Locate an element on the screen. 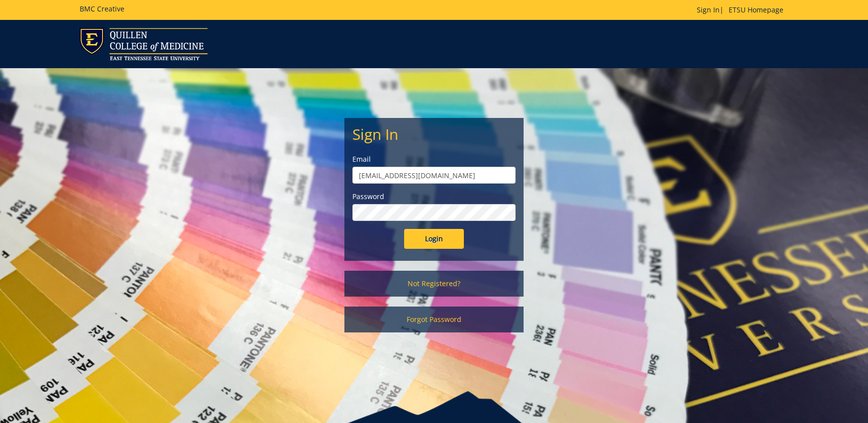 The image size is (868, 423). h2: Sign In is located at coordinates (434, 134).